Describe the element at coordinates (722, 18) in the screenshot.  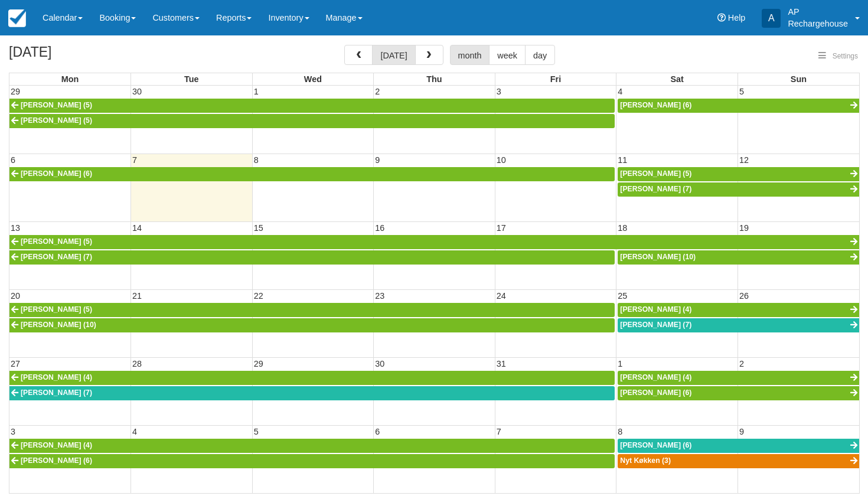
I see `i: Help` at that location.